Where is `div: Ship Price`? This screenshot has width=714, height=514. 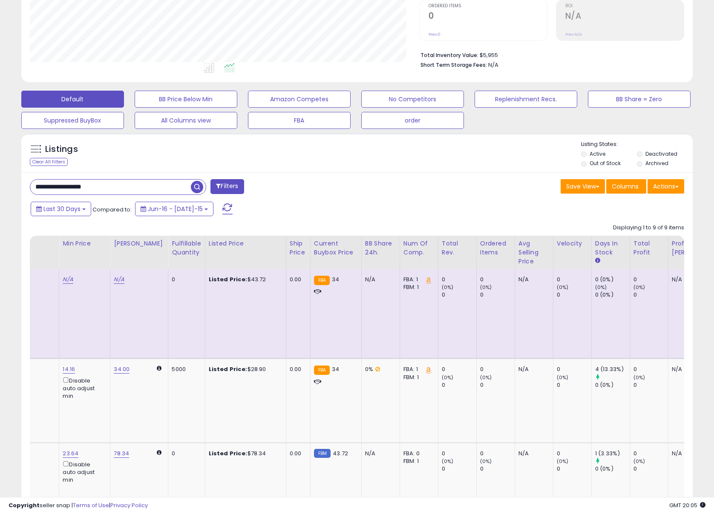 div: Ship Price is located at coordinates (298, 248).